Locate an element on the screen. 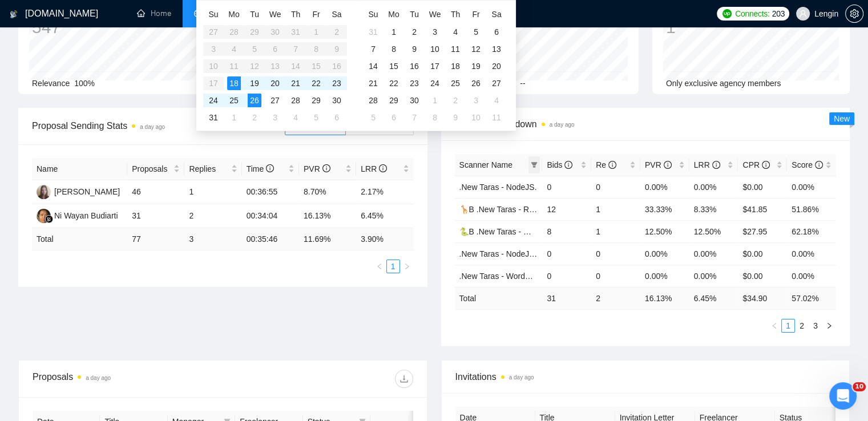 This screenshot has width=868, height=421. div: 18 is located at coordinates (234, 83).